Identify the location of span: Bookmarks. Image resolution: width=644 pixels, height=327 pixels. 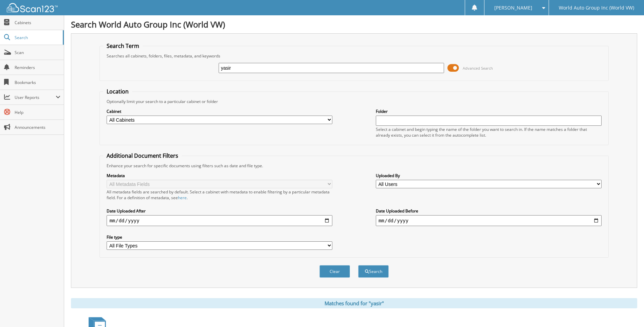
(37, 82).